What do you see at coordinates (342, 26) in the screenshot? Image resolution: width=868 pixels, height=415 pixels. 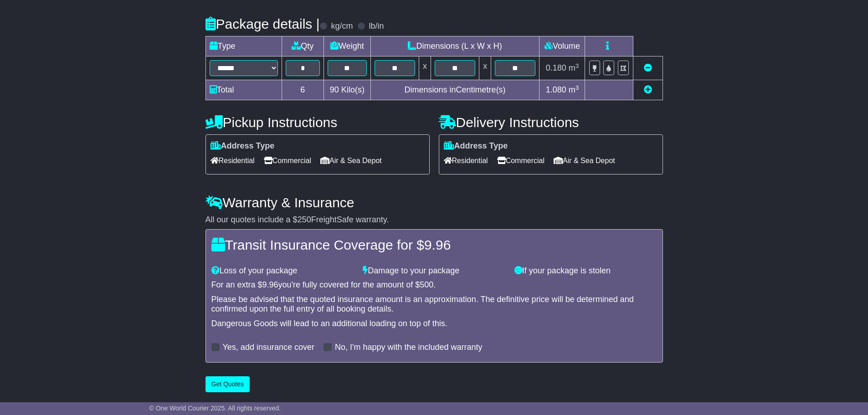 I see `label: kg/cm` at bounding box center [342, 26].